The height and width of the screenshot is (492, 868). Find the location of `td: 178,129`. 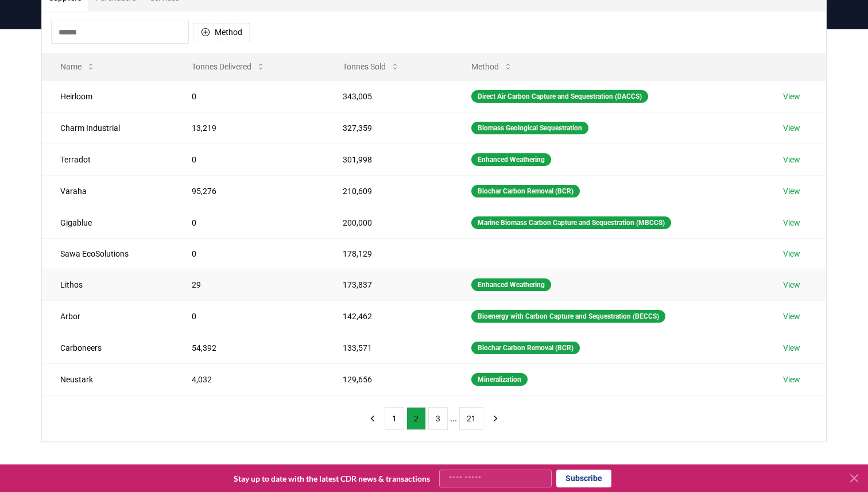

td: 178,129 is located at coordinates (389, 254).